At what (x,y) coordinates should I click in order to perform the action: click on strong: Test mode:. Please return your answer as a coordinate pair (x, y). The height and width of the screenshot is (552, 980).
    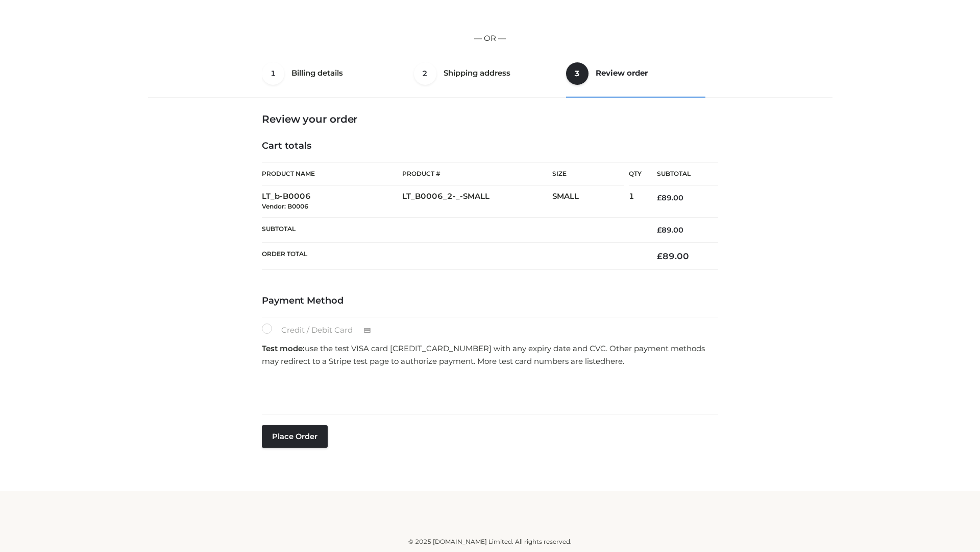
    Looking at the image, I should click on (283, 348).